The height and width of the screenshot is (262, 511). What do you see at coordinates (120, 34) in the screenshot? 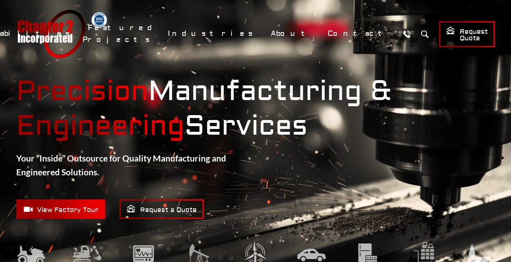
I see `a: Featured Projects` at bounding box center [120, 34].